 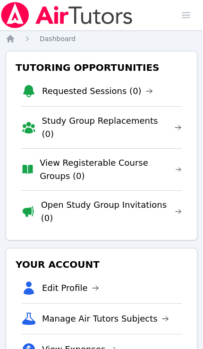 I want to click on span: Dashboard, so click(x=58, y=39).